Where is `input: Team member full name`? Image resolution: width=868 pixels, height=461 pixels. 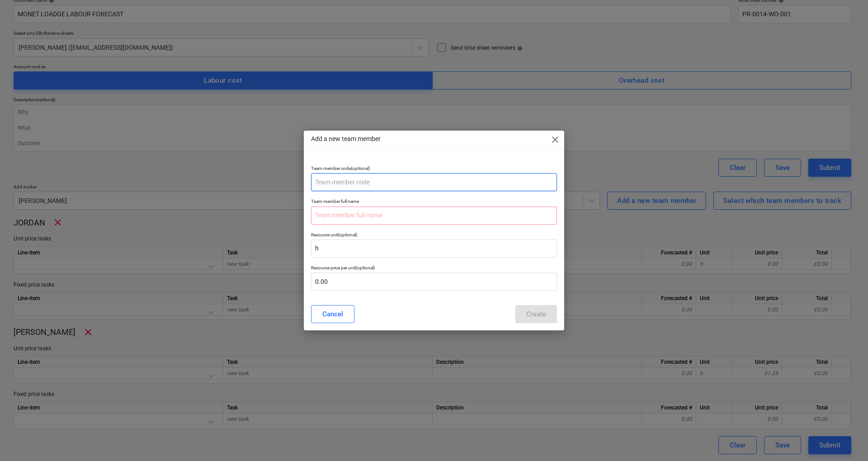 input: Team member full name is located at coordinates (434, 216).